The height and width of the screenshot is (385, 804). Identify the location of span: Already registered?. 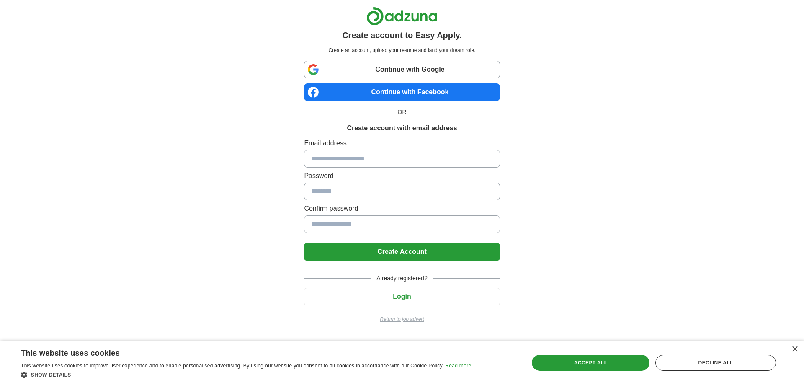
(401, 278).